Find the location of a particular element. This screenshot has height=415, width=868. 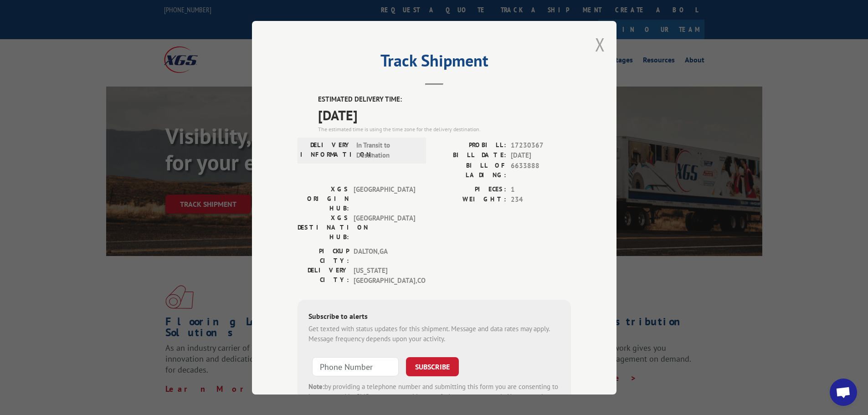

span: 1 is located at coordinates (541, 189).